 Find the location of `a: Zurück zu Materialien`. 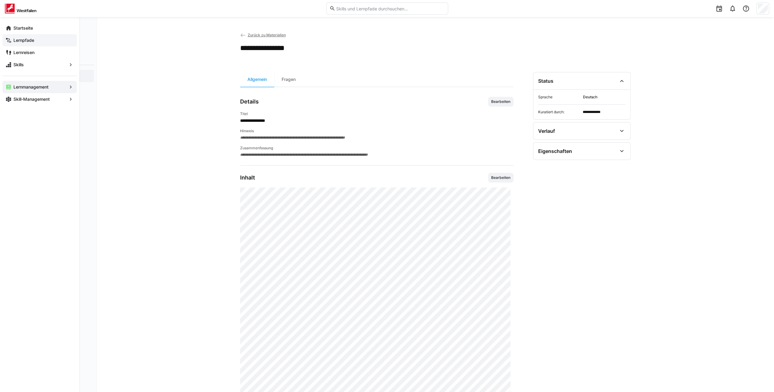

a: Zurück zu Materialien is located at coordinates (263, 35).